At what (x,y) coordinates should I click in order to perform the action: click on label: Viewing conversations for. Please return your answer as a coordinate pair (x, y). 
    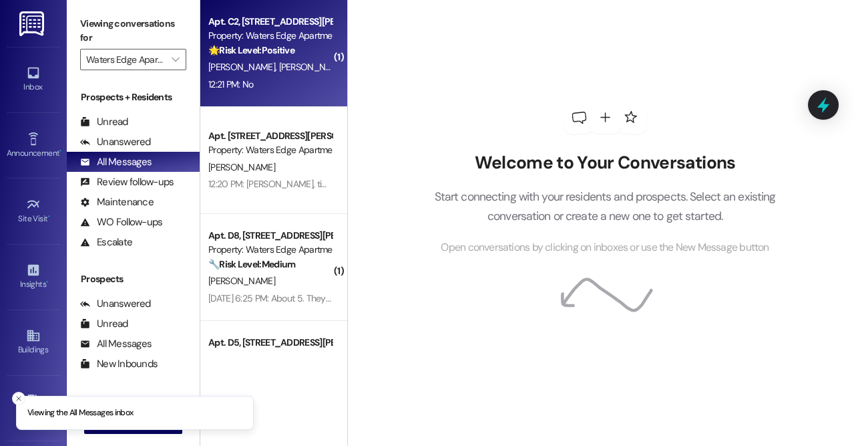
    Looking at the image, I should click on (133, 31).